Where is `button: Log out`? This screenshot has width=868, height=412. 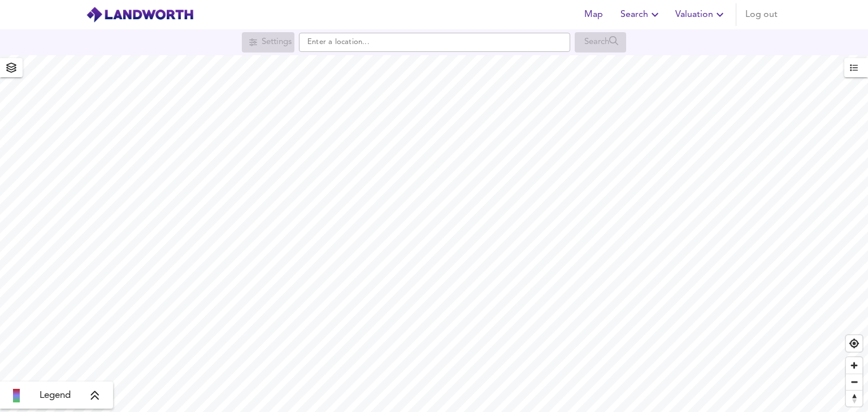
button: Log out is located at coordinates (761, 15).